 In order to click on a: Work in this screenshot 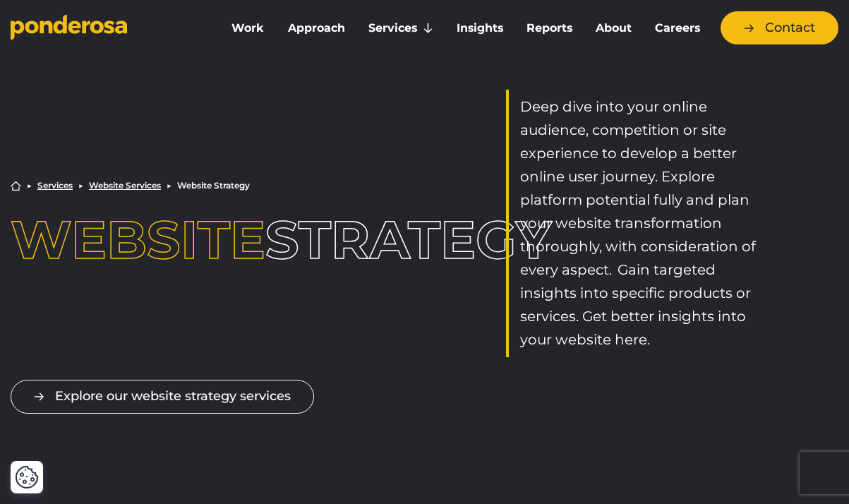, I will do `click(248, 28)`.